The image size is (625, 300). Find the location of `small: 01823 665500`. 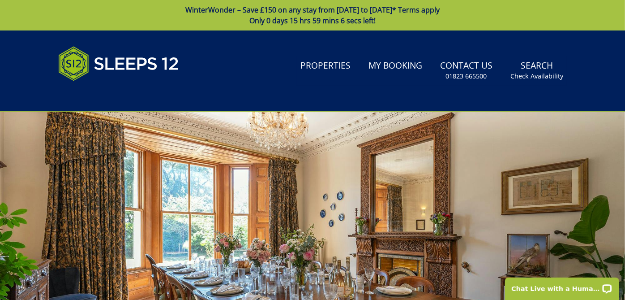

small: 01823 665500 is located at coordinates (467, 76).